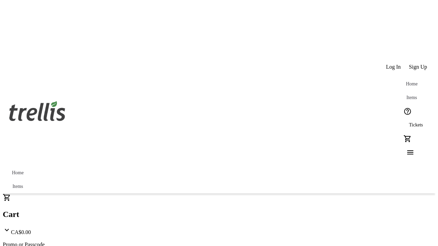 The image size is (438, 246). I want to click on button: Cart, so click(408, 139).